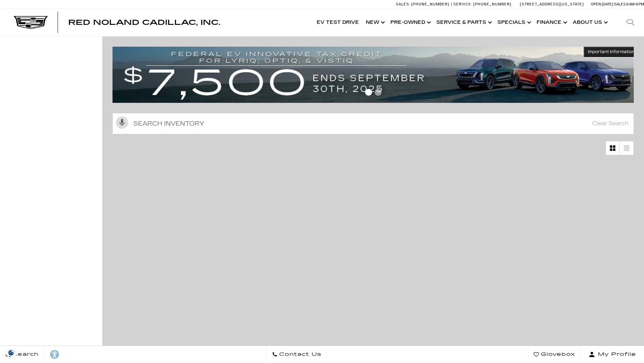 The height and width of the screenshot is (363, 644). What do you see at coordinates (299, 354) in the screenshot?
I see `span: Contact Us` at bounding box center [299, 354].